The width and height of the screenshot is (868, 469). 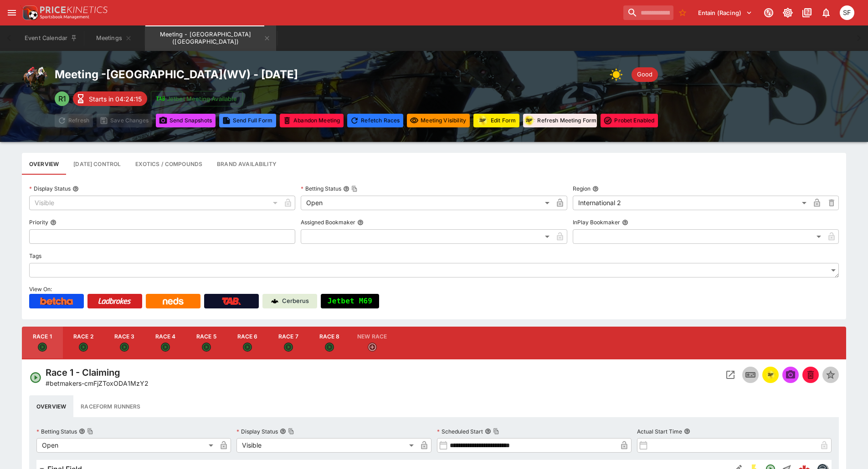 I want to click on span: View On:, so click(x=41, y=289).